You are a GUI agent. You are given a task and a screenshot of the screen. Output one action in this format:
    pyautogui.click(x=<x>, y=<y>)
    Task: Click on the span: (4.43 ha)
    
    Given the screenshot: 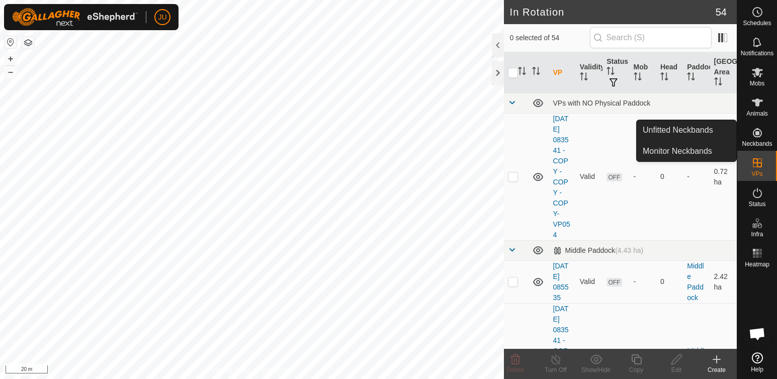 What is the action you would take?
    pyautogui.click(x=629, y=251)
    